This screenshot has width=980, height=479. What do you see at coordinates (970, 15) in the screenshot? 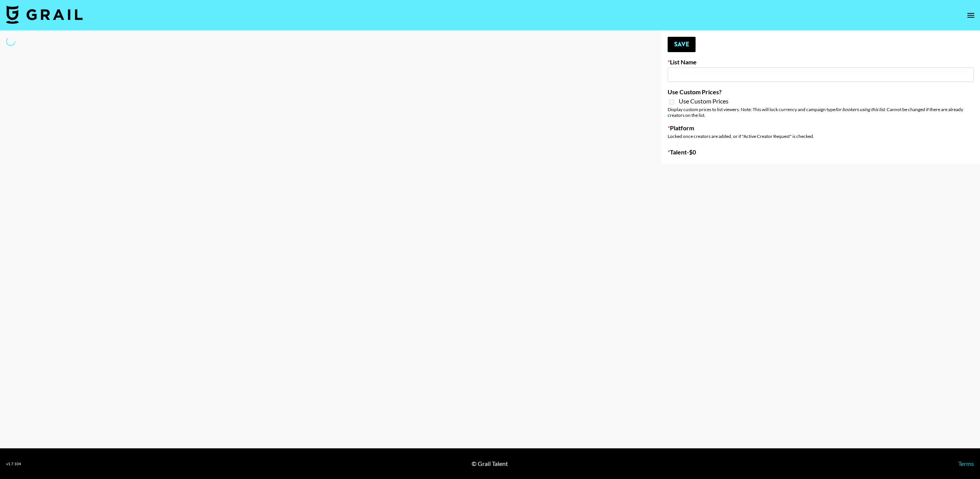
I see `button: open drawer` at bounding box center [970, 15].